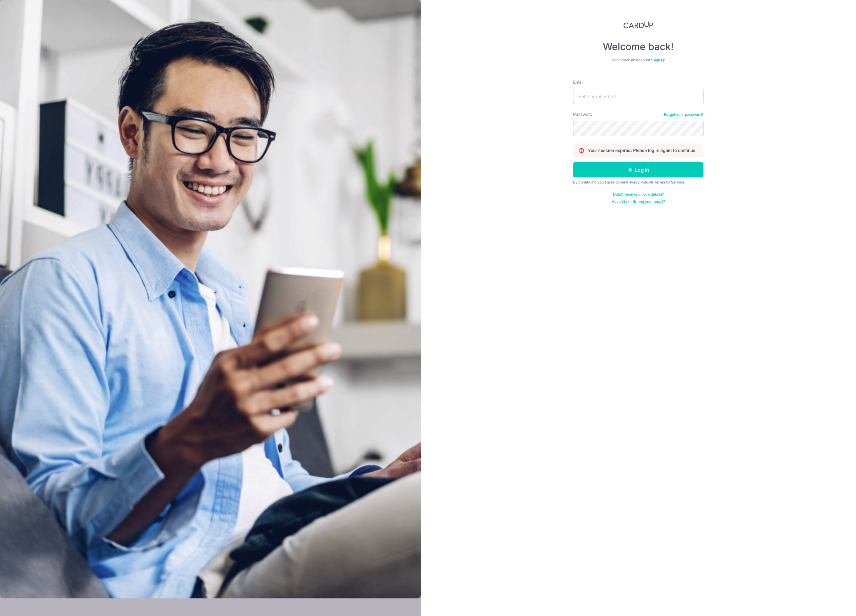  What do you see at coordinates (639, 194) in the screenshot?
I see `a: Didn't receive unlock details?` at bounding box center [639, 194].